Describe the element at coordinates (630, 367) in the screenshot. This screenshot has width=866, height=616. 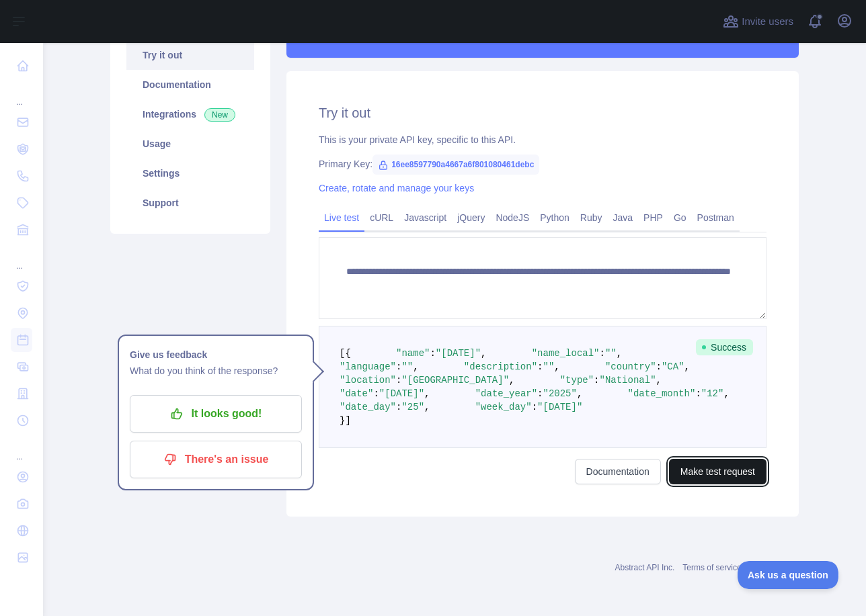
I see `span: "country"` at that location.